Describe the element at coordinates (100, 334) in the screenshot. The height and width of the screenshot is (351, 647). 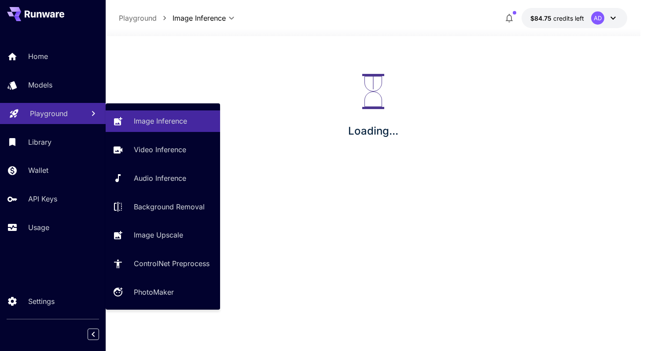
I see `div: Collapse sidebar` at that location.